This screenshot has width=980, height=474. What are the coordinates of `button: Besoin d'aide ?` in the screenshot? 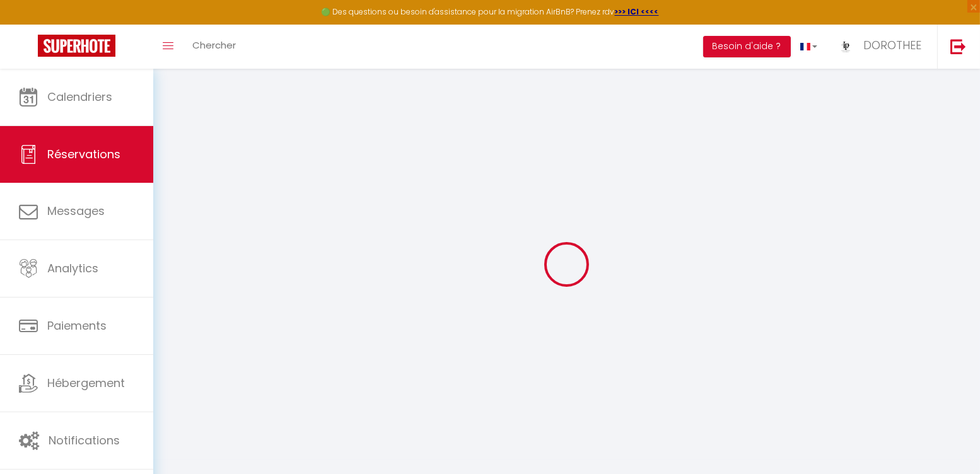 It's located at (747, 47).